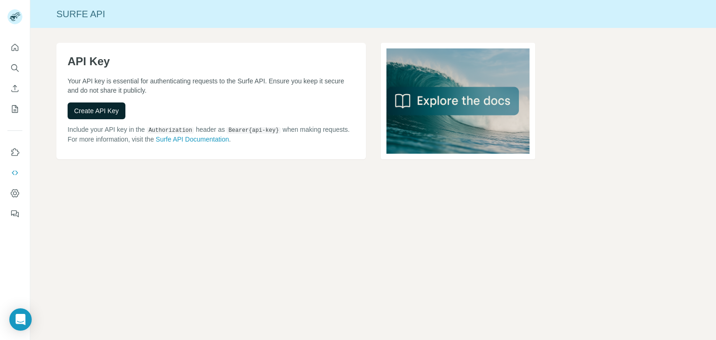 The height and width of the screenshot is (340, 716). What do you see at coordinates (15, 173) in the screenshot?
I see `button: Use Surfe API` at bounding box center [15, 173].